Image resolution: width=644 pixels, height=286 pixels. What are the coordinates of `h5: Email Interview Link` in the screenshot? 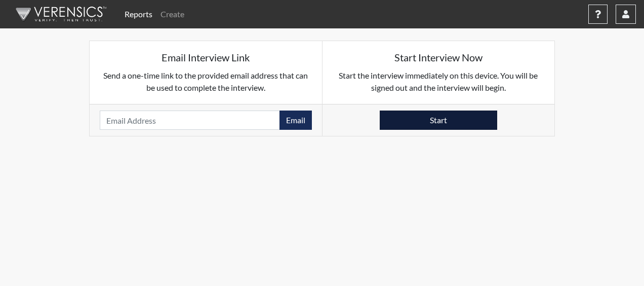 It's located at (205, 57).